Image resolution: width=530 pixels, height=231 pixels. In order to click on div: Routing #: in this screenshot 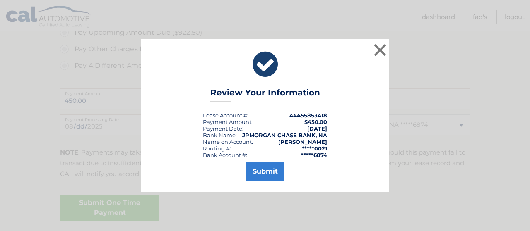, I will do `click(217, 149)`.